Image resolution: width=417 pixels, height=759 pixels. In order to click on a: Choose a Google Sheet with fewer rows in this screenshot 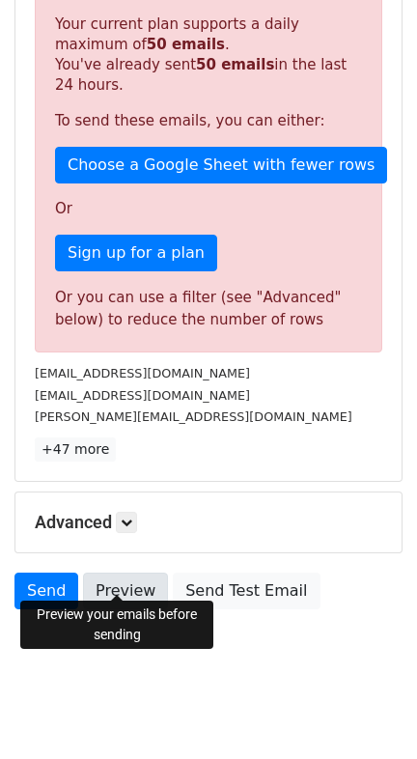, I will do `click(221, 165)`.